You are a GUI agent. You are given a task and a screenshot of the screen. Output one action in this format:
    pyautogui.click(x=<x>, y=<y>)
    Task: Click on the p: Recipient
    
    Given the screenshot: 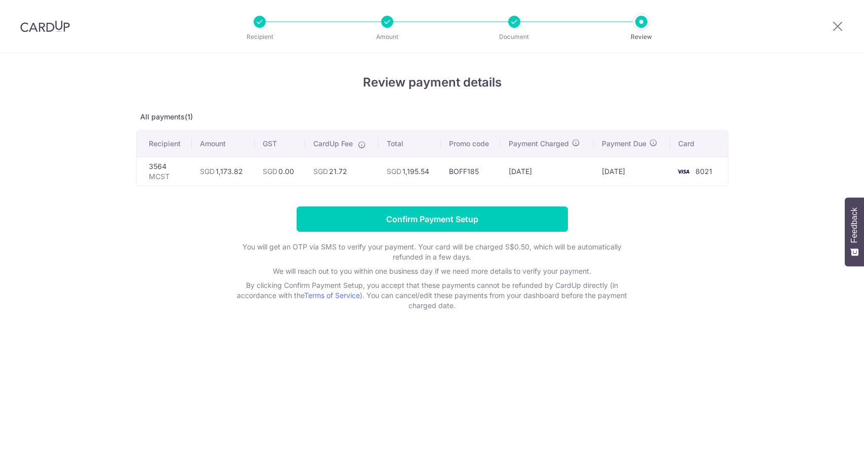 What is the action you would take?
    pyautogui.click(x=260, y=37)
    